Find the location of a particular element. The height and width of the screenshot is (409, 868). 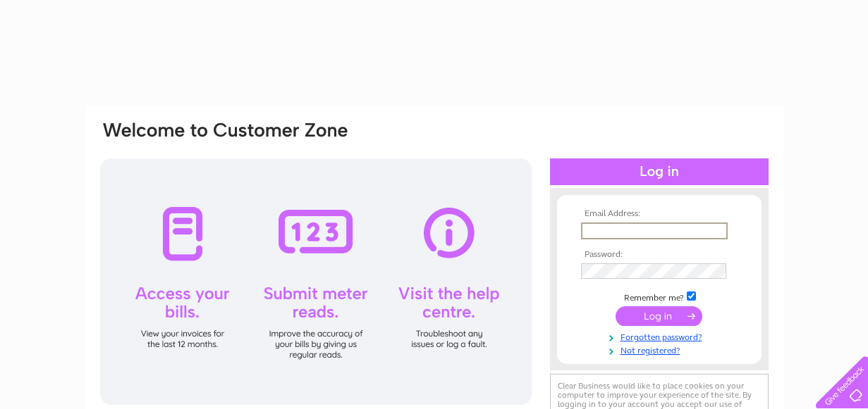

a: Forgotten password? is located at coordinates (661, 336).